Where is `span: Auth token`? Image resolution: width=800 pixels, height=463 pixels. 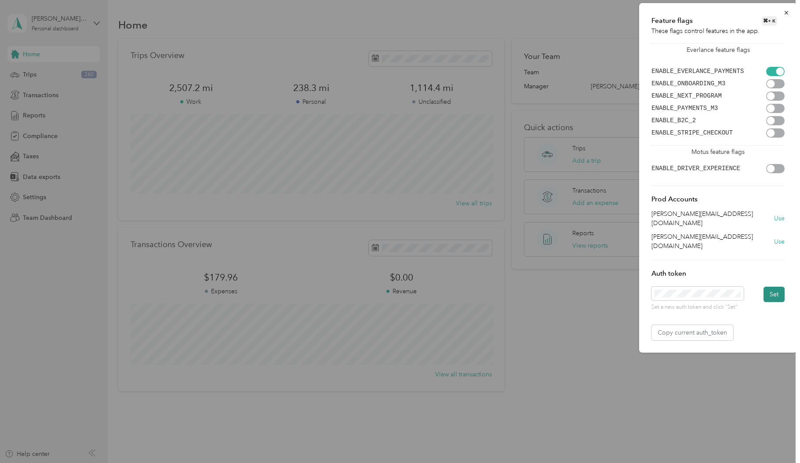
span: Auth token is located at coordinates (669, 273).